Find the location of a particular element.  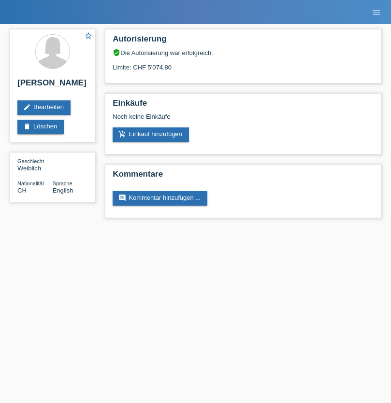

i: add_shopping_cart is located at coordinates (122, 134).